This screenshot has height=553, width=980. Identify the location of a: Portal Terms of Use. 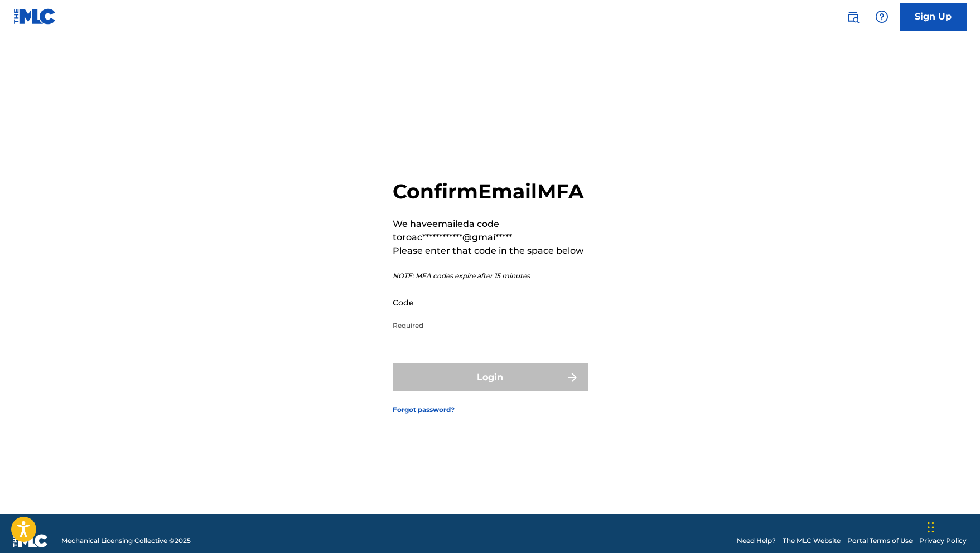
(879, 541).